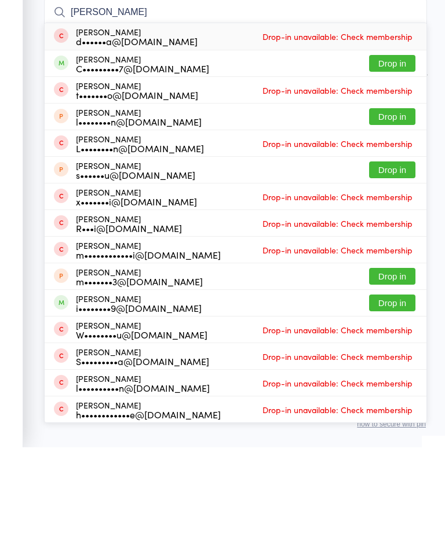 This screenshot has width=445, height=552. I want to click on span: Taekwondo, so click(235, 82).